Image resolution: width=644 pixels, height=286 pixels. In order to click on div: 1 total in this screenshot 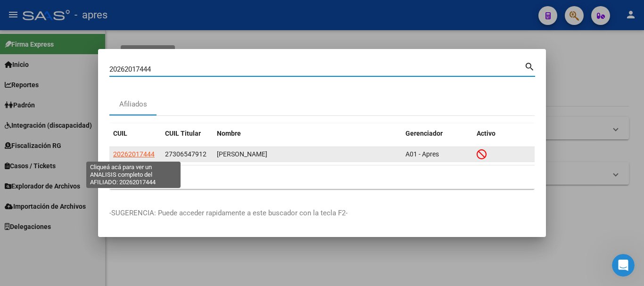, I will do `click(322, 177)`.